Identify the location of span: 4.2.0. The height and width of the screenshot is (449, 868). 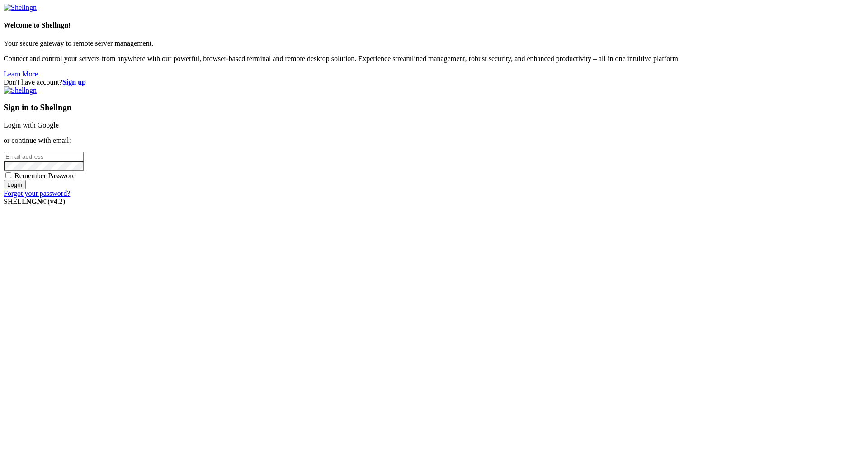
(57, 201).